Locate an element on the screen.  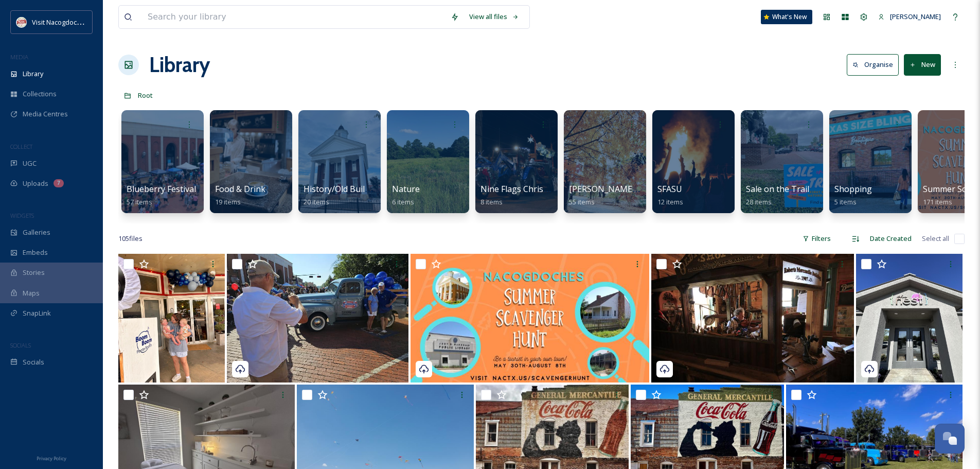
span: 55 items is located at coordinates (582, 201).